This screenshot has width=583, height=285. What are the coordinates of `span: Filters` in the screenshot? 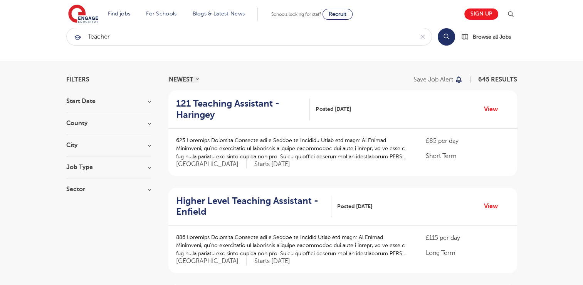 It's located at (78, 79).